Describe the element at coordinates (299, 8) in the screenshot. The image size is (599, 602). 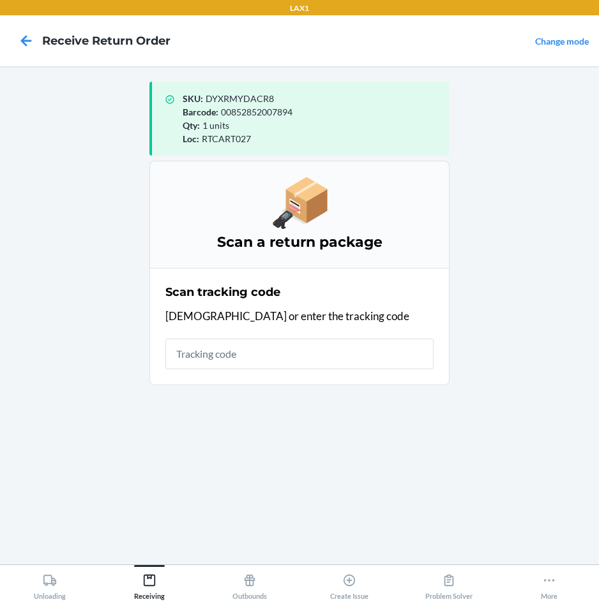
I see `p: LAX1` at that location.